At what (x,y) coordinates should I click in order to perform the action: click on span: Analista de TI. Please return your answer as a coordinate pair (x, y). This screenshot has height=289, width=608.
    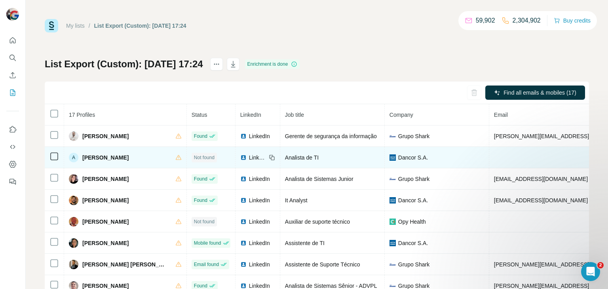
    Looking at the image, I should click on (301, 157).